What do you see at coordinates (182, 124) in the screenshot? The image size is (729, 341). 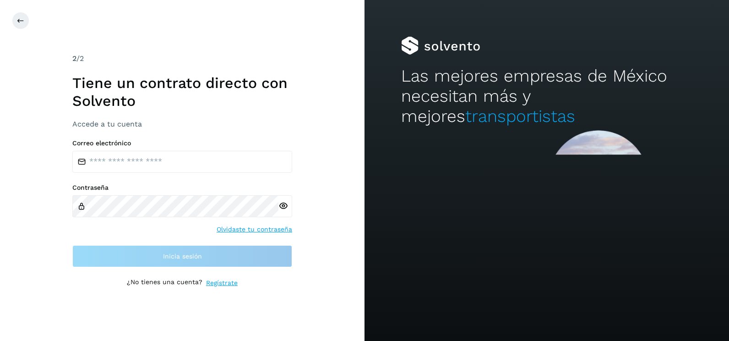 I see `h3: Accede a tu cuenta` at bounding box center [182, 124].